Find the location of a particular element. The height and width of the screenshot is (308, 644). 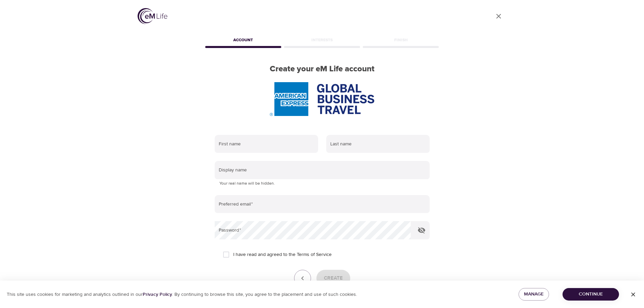

p: Your real name will be hidden. is located at coordinates (322, 184).